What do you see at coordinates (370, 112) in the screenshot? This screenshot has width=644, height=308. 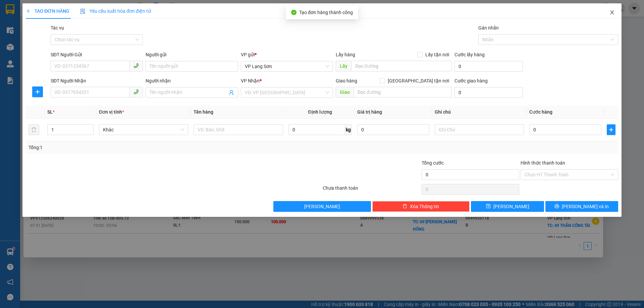 I see `span: Giá trị hàng` at bounding box center [370, 112].